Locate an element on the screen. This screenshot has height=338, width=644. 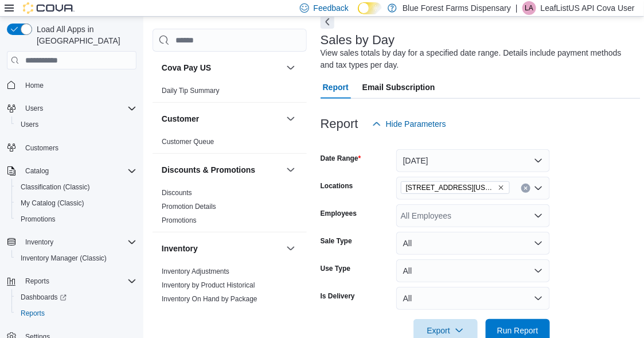
span: Inventory On Hand by Package is located at coordinates (209, 299).